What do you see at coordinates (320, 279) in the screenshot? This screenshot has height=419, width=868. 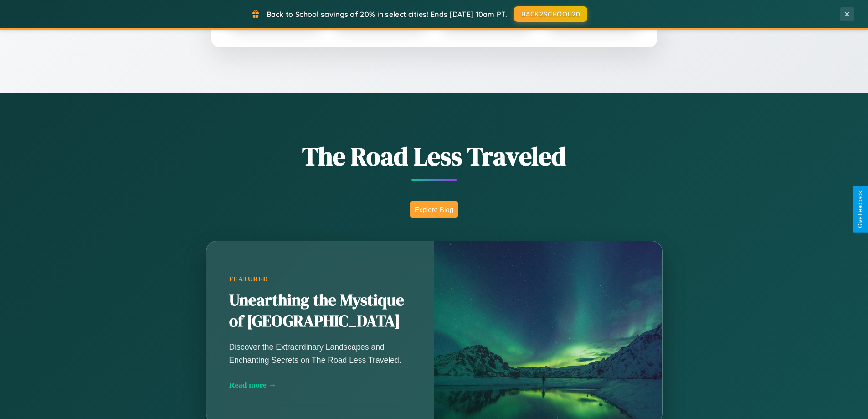 I see `div: Featured` at bounding box center [320, 279].